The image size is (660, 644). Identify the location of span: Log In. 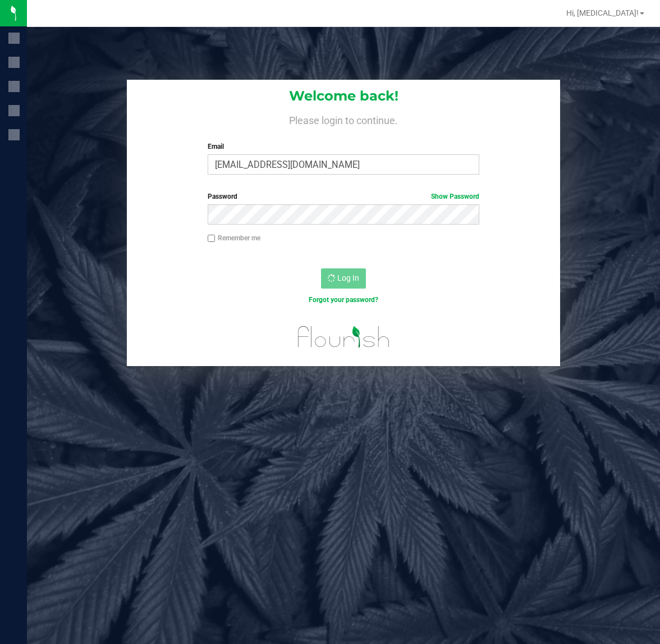
(348, 278).